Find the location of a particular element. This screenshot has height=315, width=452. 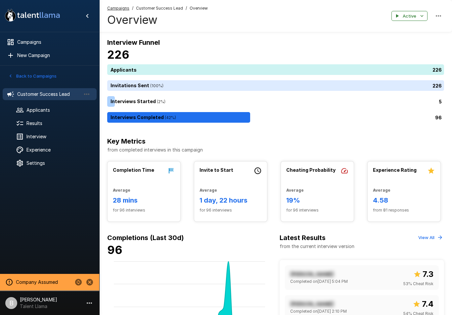

p: from the current interview version is located at coordinates (317, 246).